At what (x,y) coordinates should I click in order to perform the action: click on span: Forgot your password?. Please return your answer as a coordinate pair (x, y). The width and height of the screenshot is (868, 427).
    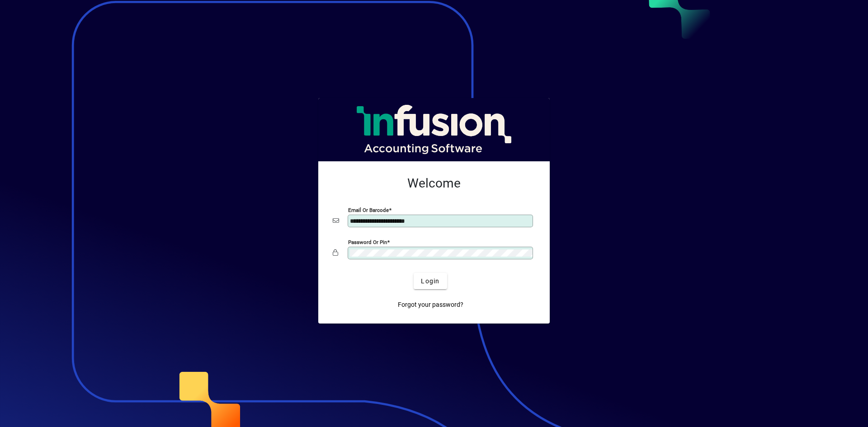
    Looking at the image, I should click on (430, 305).